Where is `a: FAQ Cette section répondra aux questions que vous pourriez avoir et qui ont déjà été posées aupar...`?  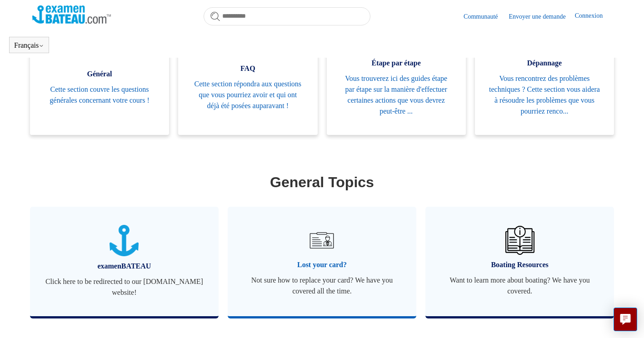 a: FAQ Cette section répondra aux questions que vous pourriez avoir et qui ont déjà été posées aupar... is located at coordinates (248, 85).